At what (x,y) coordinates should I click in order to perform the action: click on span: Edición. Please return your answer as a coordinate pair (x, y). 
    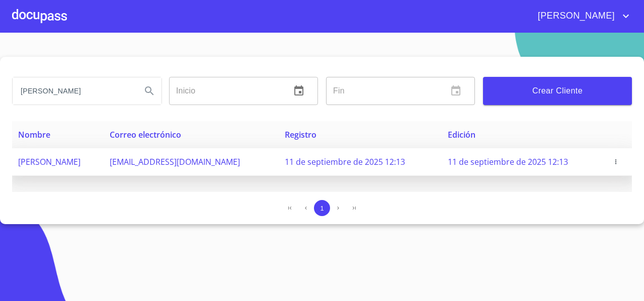
    Looking at the image, I should click on (462, 135).